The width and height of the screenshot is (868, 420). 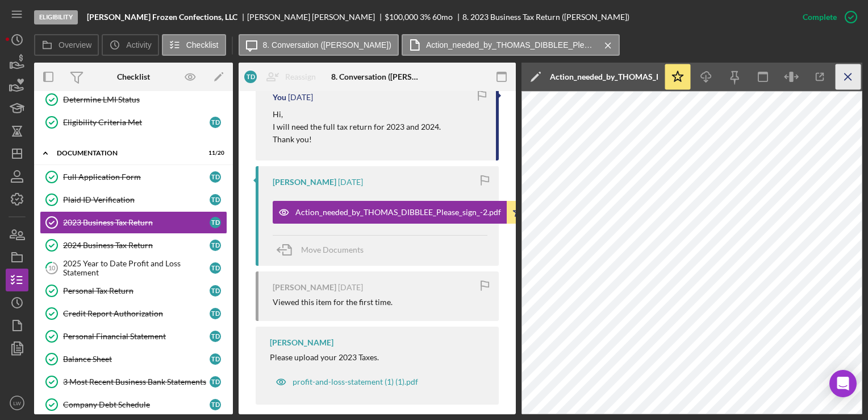 What do you see at coordinates (136, 268) in the screenshot?
I see `div: 2025 Year to Date Profit and Loss Statement` at bounding box center [136, 268].